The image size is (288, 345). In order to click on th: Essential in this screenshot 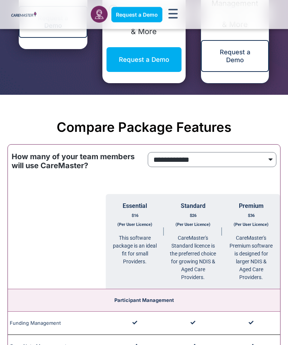, I will do `click(135, 242)`.